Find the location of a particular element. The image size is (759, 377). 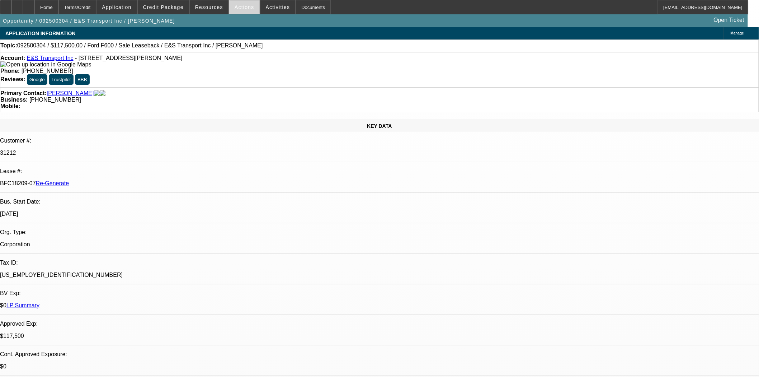

a: LP Summary is located at coordinates (23, 305).